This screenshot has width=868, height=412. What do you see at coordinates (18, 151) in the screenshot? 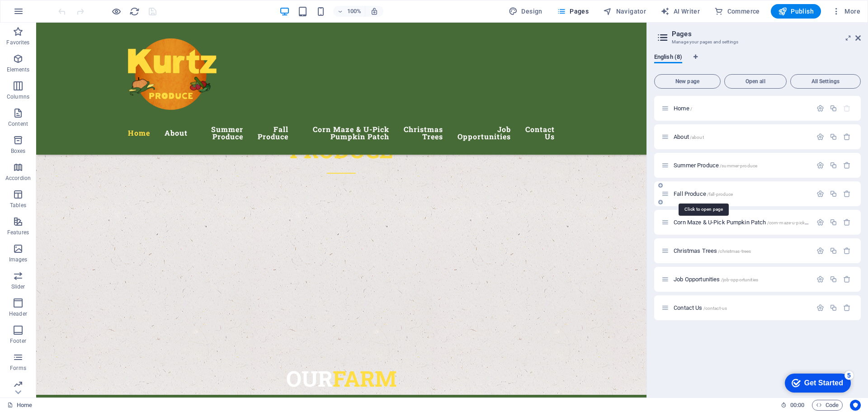
I see `p: Boxes` at bounding box center [18, 151].